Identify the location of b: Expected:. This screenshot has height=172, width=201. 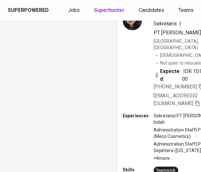
(171, 75).